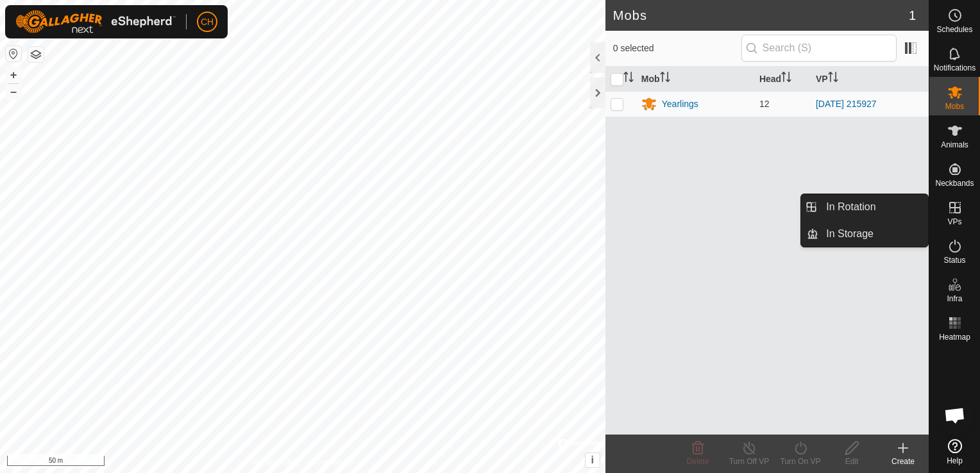  Describe the element at coordinates (276, 462) in the screenshot. I see `a: Privacy Policy` at that location.